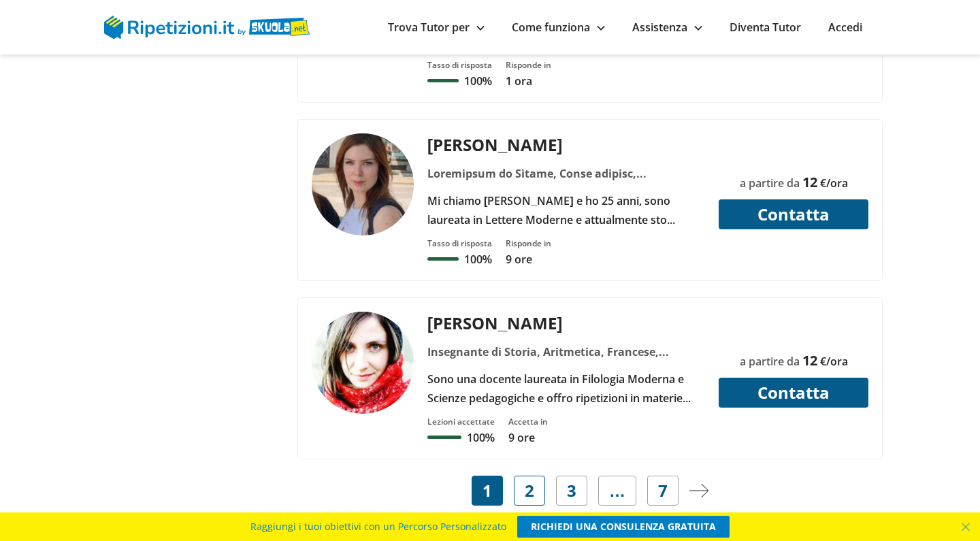 This screenshot has width=980, height=541. What do you see at coordinates (845, 28) in the screenshot?
I see `a: Accedi` at bounding box center [845, 28].